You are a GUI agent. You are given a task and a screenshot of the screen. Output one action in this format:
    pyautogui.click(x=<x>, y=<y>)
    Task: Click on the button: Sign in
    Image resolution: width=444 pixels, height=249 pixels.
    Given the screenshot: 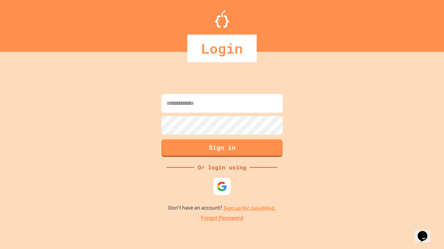 What is the action you would take?
    pyautogui.click(x=222, y=148)
    